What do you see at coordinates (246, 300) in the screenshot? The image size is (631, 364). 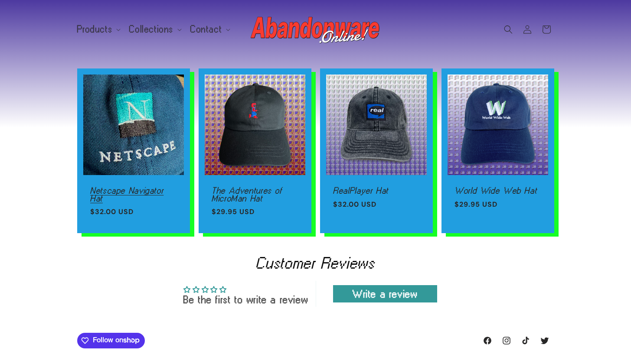 I see `div: Be the first to write a review` at bounding box center [246, 300].